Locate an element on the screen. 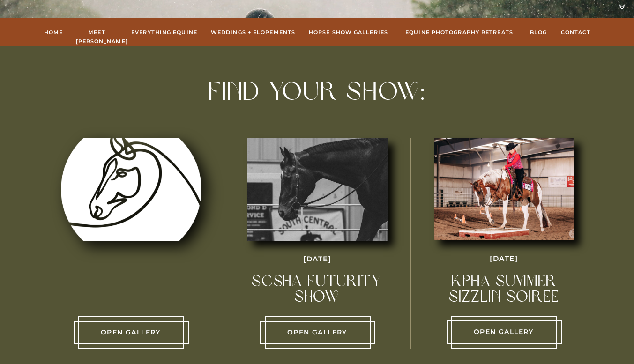  a: Equine Photography Retreats is located at coordinates (460, 33).